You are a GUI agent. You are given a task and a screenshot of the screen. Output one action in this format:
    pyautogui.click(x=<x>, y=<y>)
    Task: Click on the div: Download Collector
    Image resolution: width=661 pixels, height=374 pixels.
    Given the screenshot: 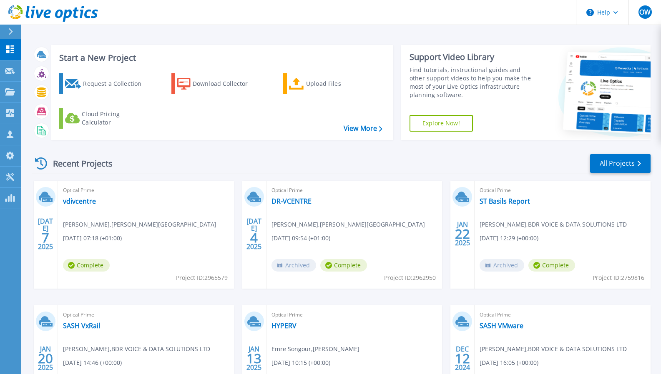 What is the action you would take?
    pyautogui.click(x=226, y=84)
    